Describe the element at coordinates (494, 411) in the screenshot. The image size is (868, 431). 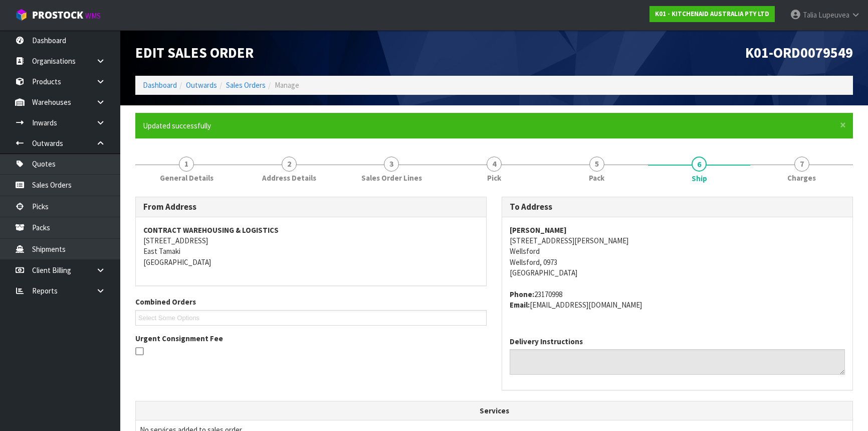
I see `th: Services` at that location.